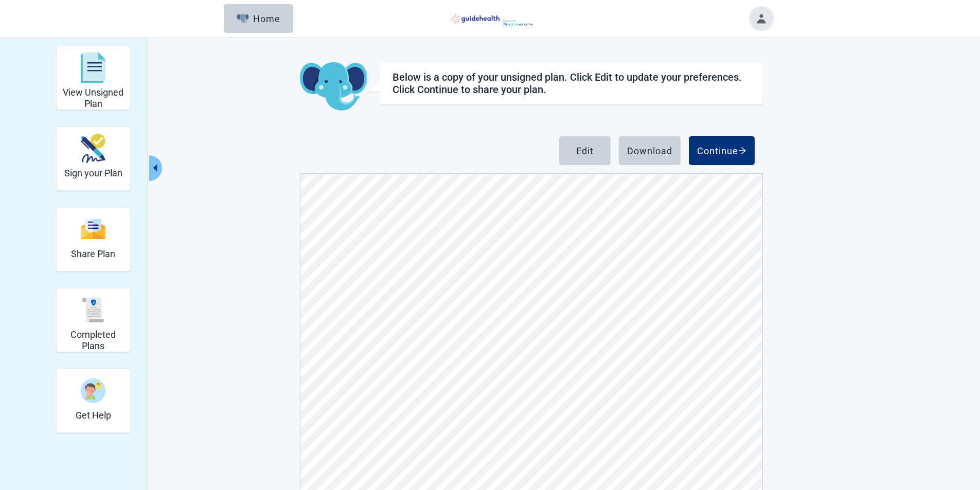 The height and width of the screenshot is (490, 980). What do you see at coordinates (334, 87) in the screenshot?
I see `img: Koda Elephant` at bounding box center [334, 87].